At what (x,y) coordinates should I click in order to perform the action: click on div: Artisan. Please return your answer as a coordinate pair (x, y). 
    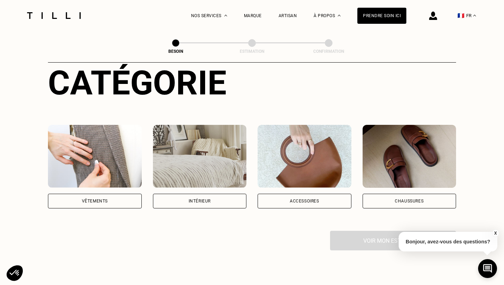
    Looking at the image, I should click on (288, 16).